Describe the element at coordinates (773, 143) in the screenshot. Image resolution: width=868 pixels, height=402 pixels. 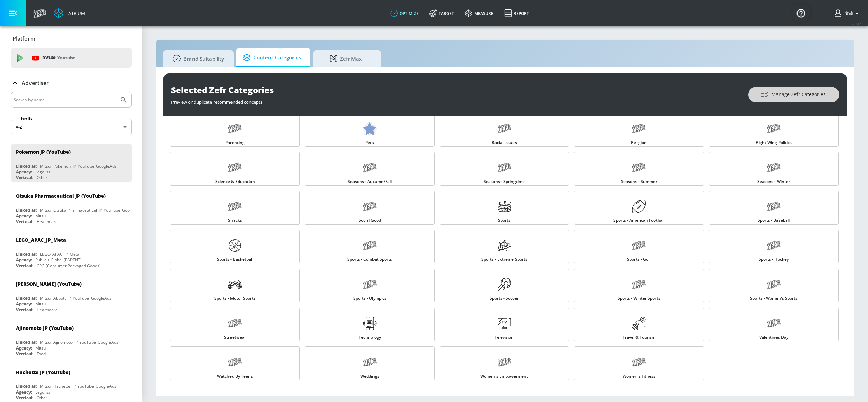
I see `span: Right Wing Politics` at that location.